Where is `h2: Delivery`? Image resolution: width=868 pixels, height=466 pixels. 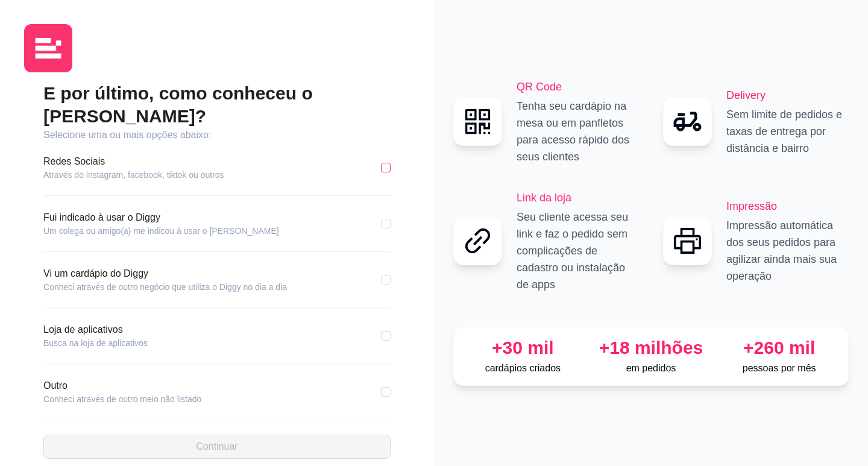 h2: Delivery is located at coordinates (787, 95).